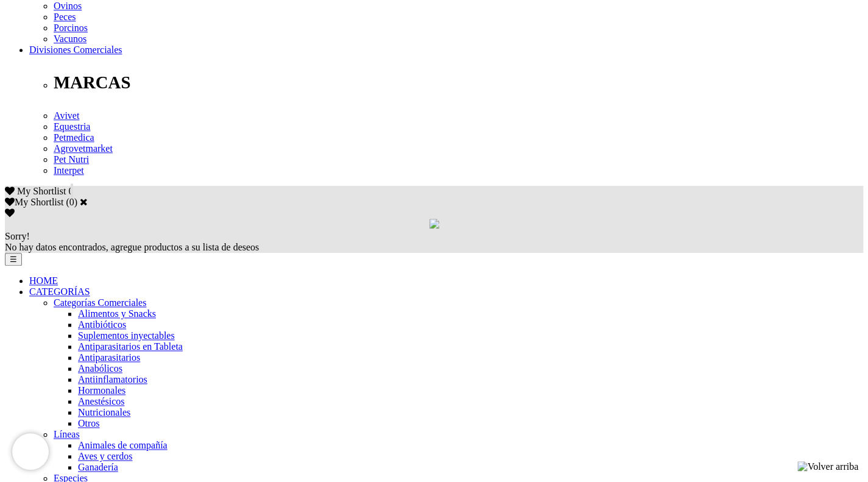  I want to click on a: Divisiones Comerciales, so click(75, 49).